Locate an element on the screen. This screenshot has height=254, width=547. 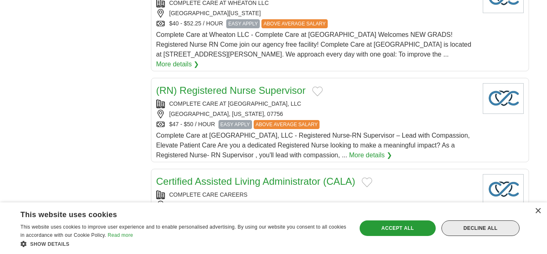
div: Decline all is located at coordinates (480, 228).